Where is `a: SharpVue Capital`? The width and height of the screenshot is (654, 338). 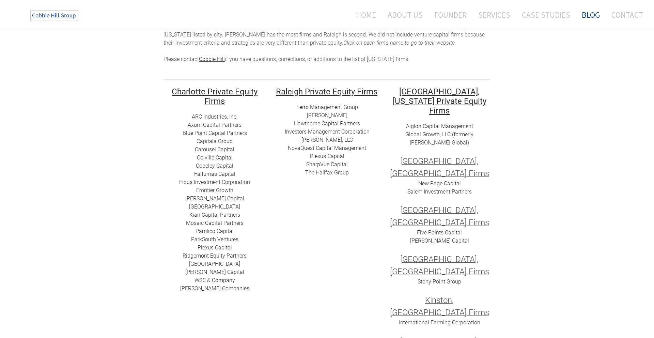 a: SharpVue Capital is located at coordinates (327, 164).